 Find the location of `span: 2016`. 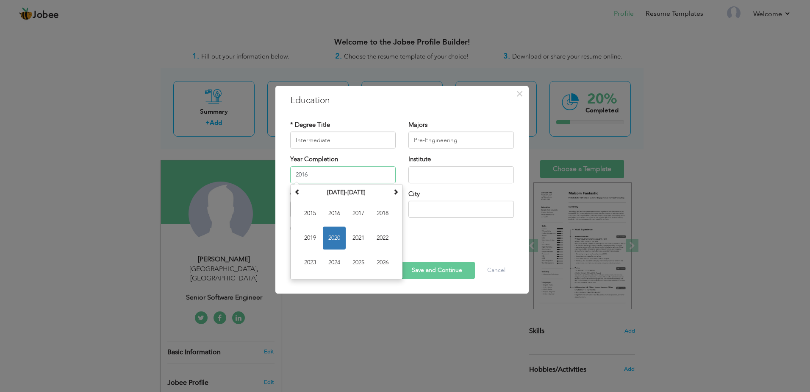

span: 2016 is located at coordinates (334, 213).